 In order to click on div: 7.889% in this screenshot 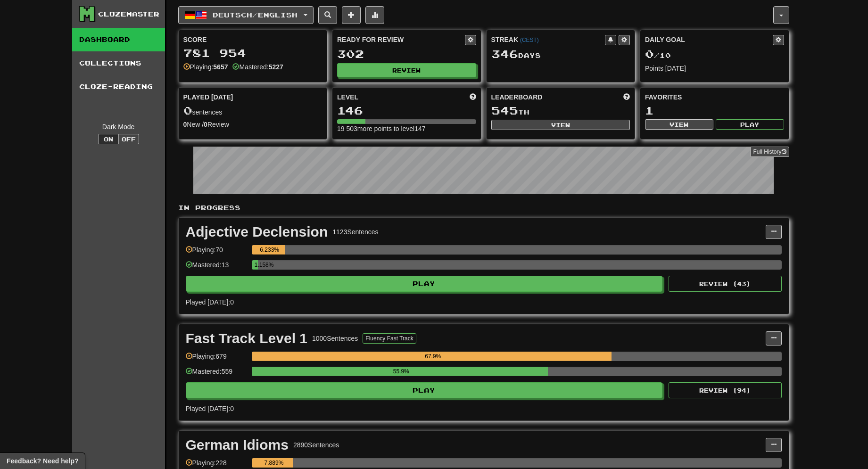, I will do `click(274, 463)`.